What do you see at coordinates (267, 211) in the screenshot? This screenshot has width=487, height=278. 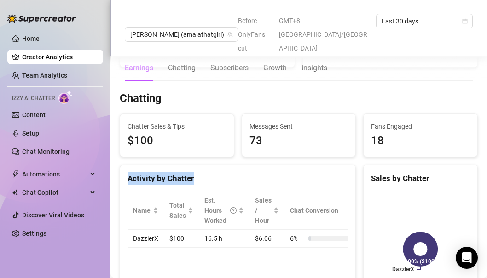 I see `th: Sales / Hour` at bounding box center [267, 211].